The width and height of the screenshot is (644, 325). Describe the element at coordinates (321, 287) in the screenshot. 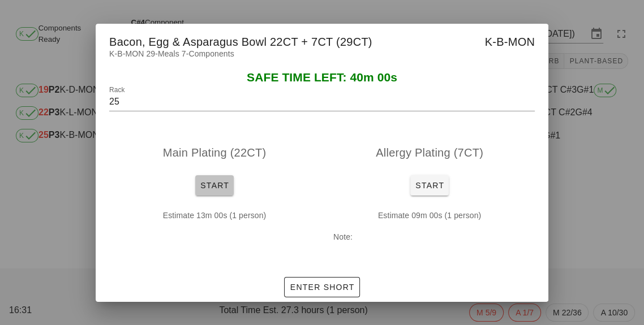

I see `button: Enter Short` at that location.